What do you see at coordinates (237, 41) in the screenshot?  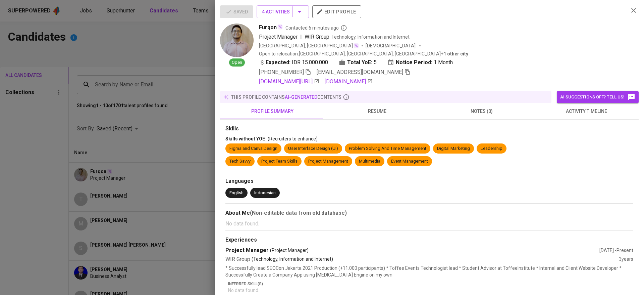 I see `img: bb06130af805ee76b648a351eea2c284.jpg` at bounding box center [237, 41].